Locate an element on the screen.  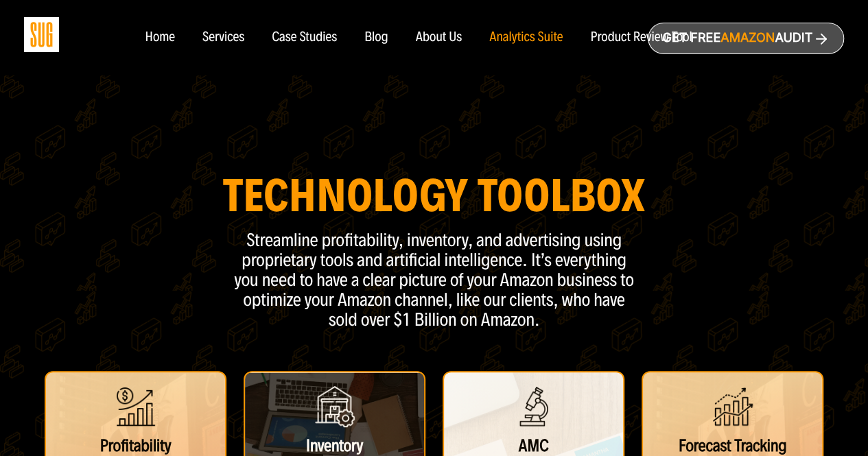
a: Services is located at coordinates (223, 38).